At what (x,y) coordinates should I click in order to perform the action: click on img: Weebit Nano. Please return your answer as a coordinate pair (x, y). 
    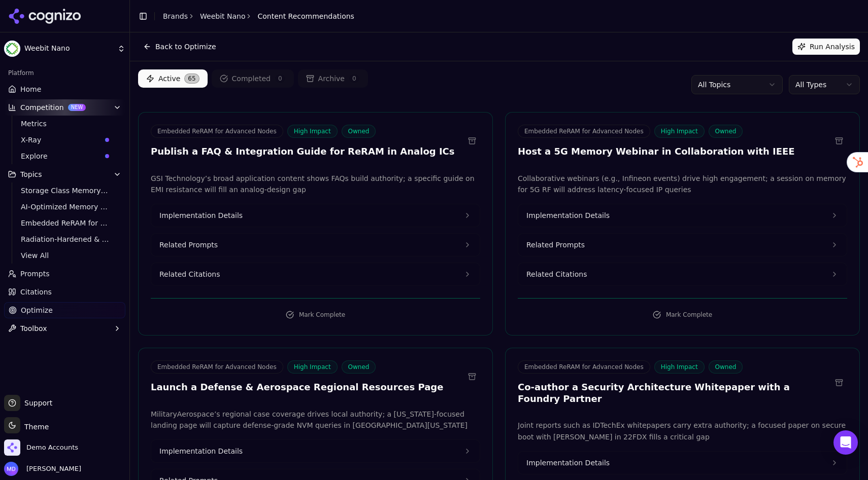
    Looking at the image, I should click on (12, 49).